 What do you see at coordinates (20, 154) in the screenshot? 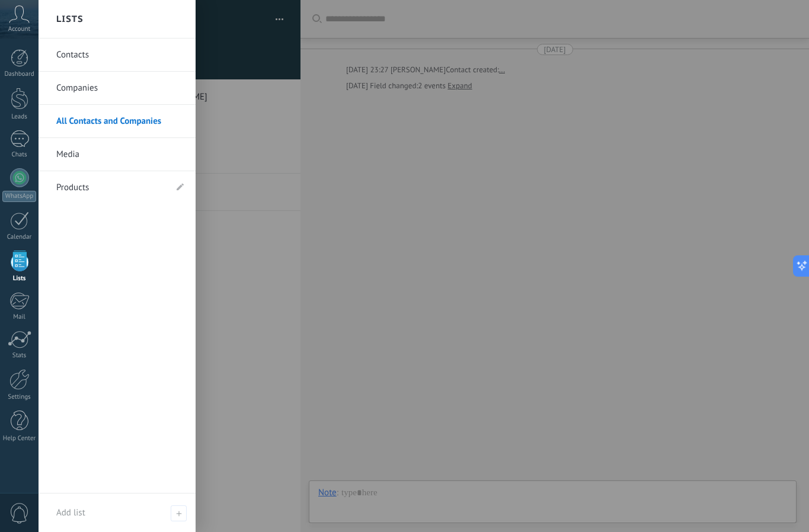
I see `div: Chats` at bounding box center [20, 154].